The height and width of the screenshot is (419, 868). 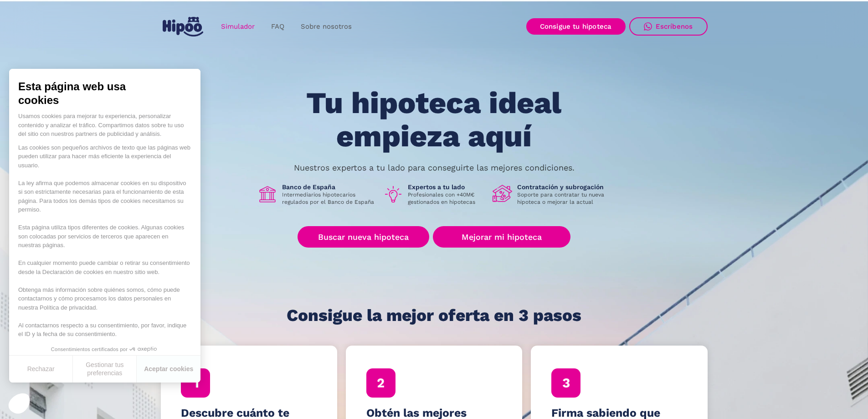 What do you see at coordinates (576, 27) in the screenshot?
I see `a: Consigue tu hipoteca` at bounding box center [576, 27].